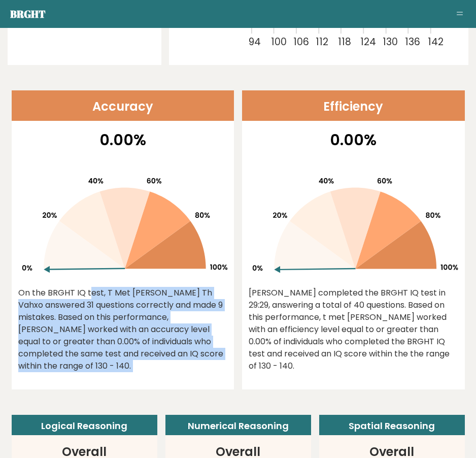 Image resolution: width=476 pixels, height=458 pixels. I want to click on tspan: 124, so click(368, 42).